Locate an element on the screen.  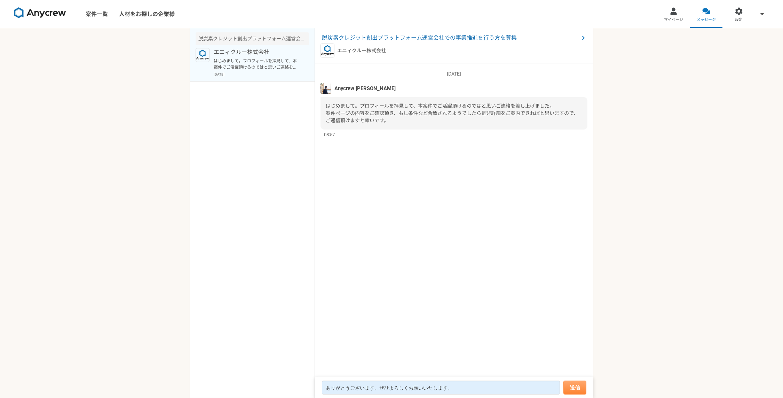
button: 送信 is located at coordinates (575, 387).